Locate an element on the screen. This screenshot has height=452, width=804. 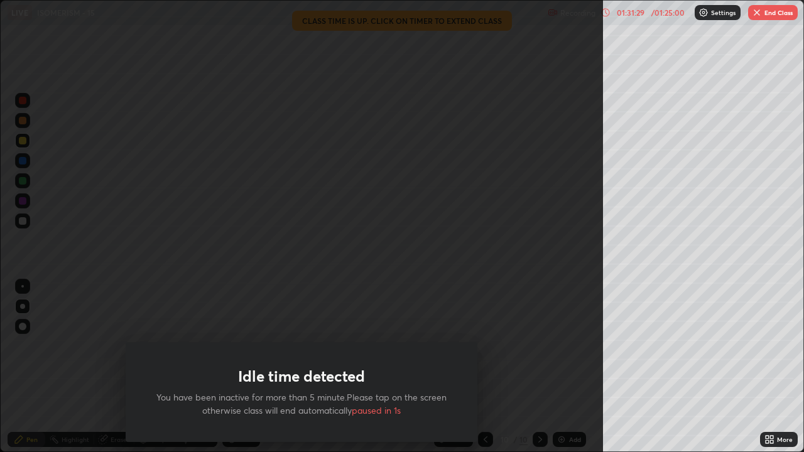
div: More is located at coordinates (784, 440).